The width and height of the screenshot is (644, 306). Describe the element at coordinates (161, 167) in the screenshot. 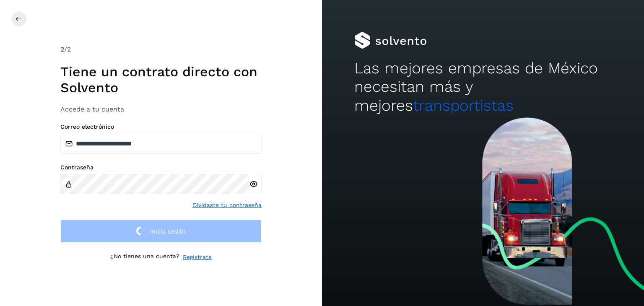

I see `label: Contraseña` at that location.